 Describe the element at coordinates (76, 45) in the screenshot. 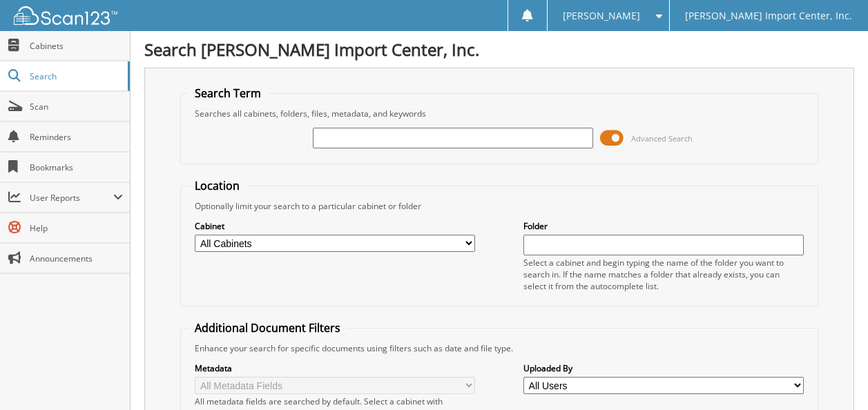

I see `span: Cabinets` at that location.